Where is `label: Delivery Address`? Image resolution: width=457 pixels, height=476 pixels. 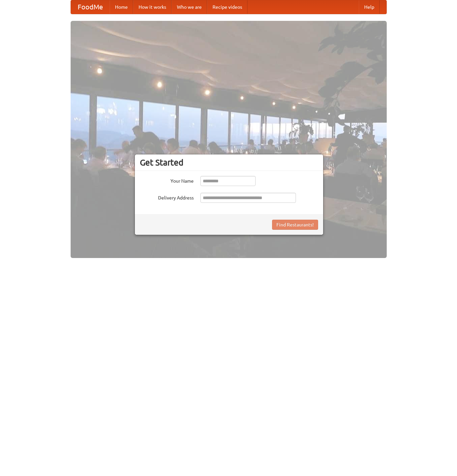
label: Delivery Address is located at coordinates (167, 197).